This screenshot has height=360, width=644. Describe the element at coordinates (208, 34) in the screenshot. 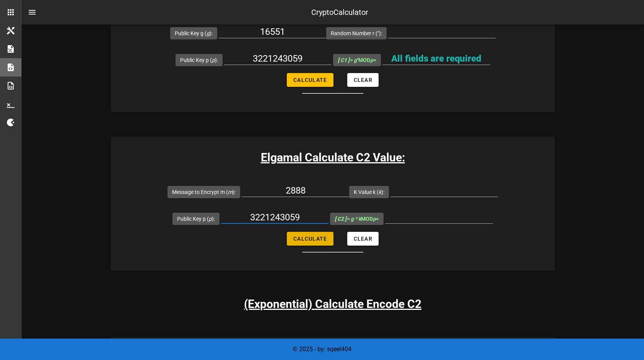

I see `i: g` at that location.